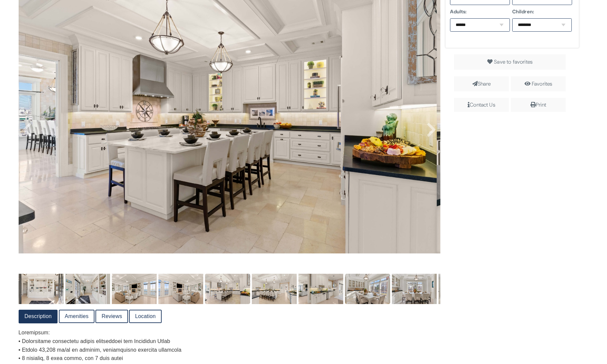 The width and height of the screenshot is (607, 364). Describe the element at coordinates (180, 288) in the screenshot. I see `img: c588f3a1-8911-493f-9551-2306bffc2cfc` at that location.